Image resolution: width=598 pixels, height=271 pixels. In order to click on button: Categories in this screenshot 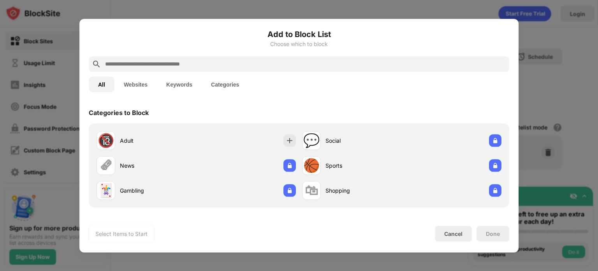, I will do `click(225, 84)`.